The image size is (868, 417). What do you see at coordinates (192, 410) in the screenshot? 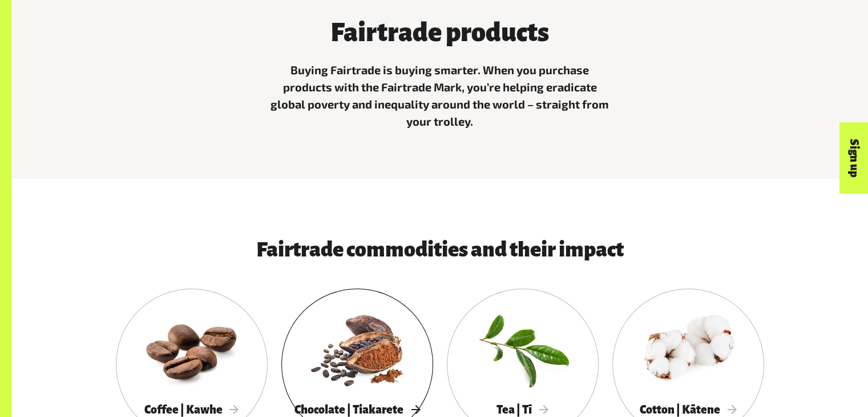
I see `span: Coffee | Kawhe` at bounding box center [192, 410].